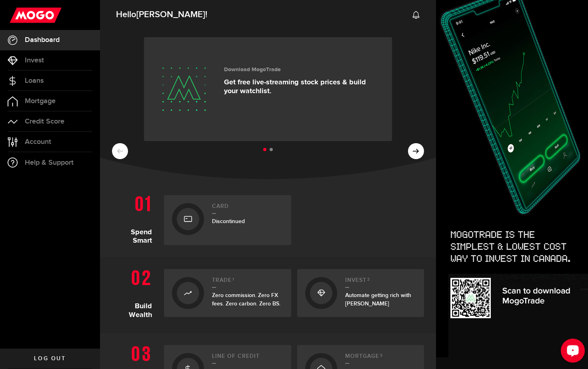  I want to click on span: Zero commission. Zero FX fees. Zero carbon. Zero BS., so click(246, 299).